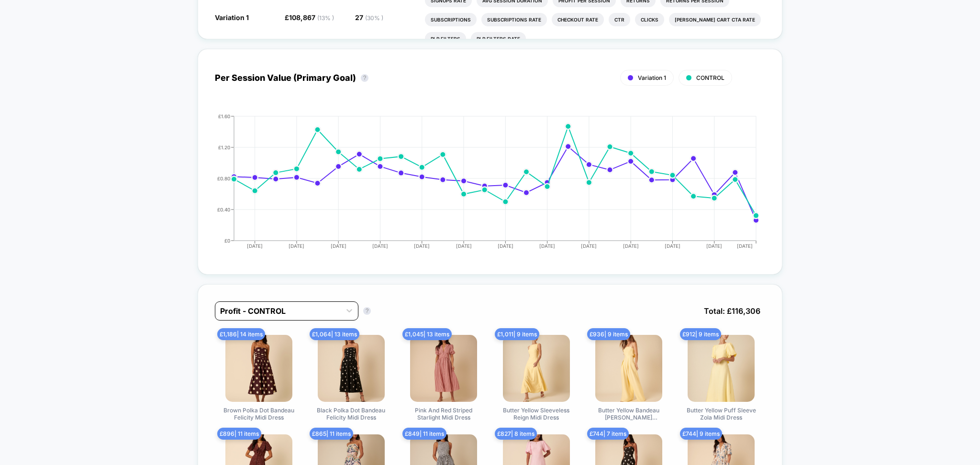  I want to click on li: Subscriptions Rate, so click(514, 20).